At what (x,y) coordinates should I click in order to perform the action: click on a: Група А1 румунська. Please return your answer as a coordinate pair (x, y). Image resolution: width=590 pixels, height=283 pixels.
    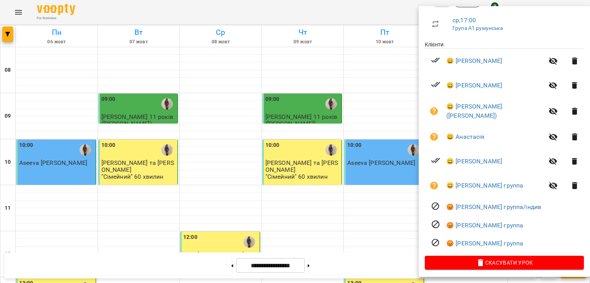
    Looking at the image, I should click on (477, 28).